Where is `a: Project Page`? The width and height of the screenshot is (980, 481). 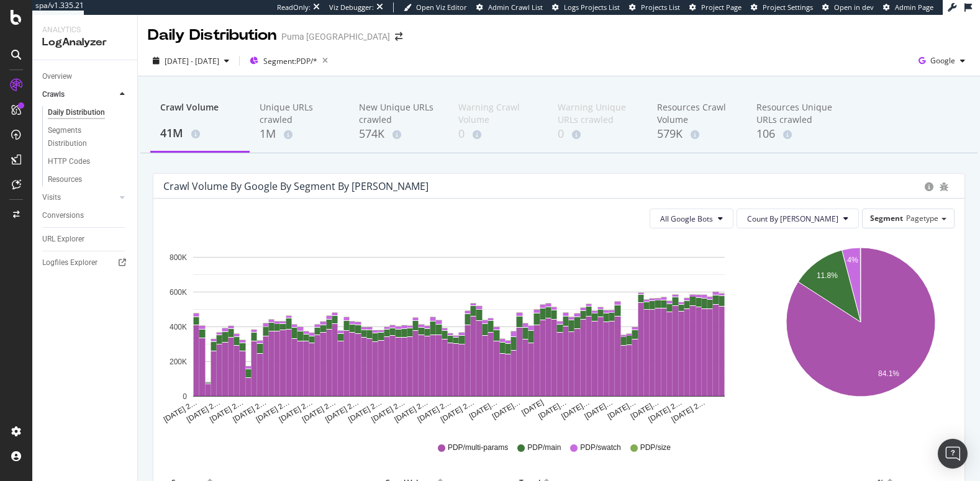
a: Project Page is located at coordinates (716, 8).